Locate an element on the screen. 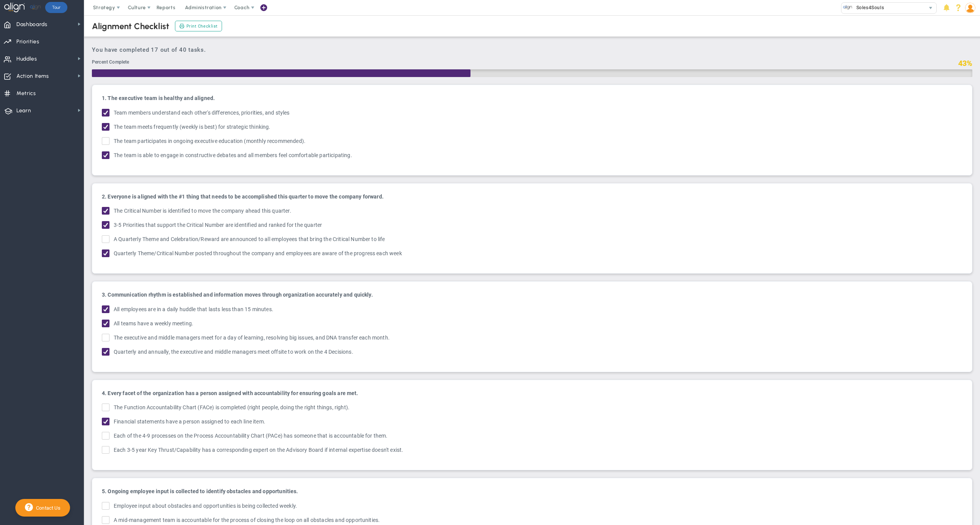  div: Alignment Checklist is located at coordinates (130, 26).